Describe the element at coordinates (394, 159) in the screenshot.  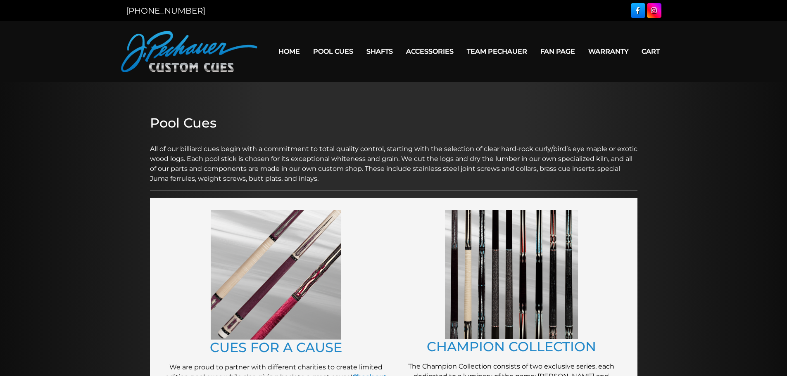
I see `p: All of our billiard cues begin with a commitment to total quality control, starting with the sele...` at that location.